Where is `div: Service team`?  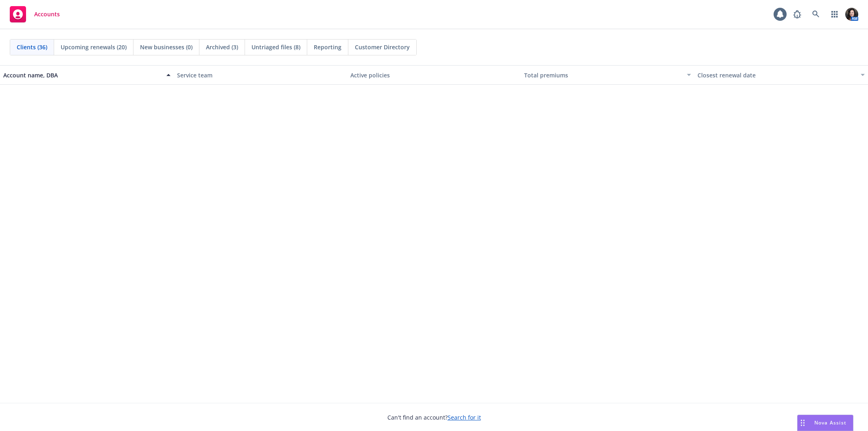
div: Service team is located at coordinates (260, 75).